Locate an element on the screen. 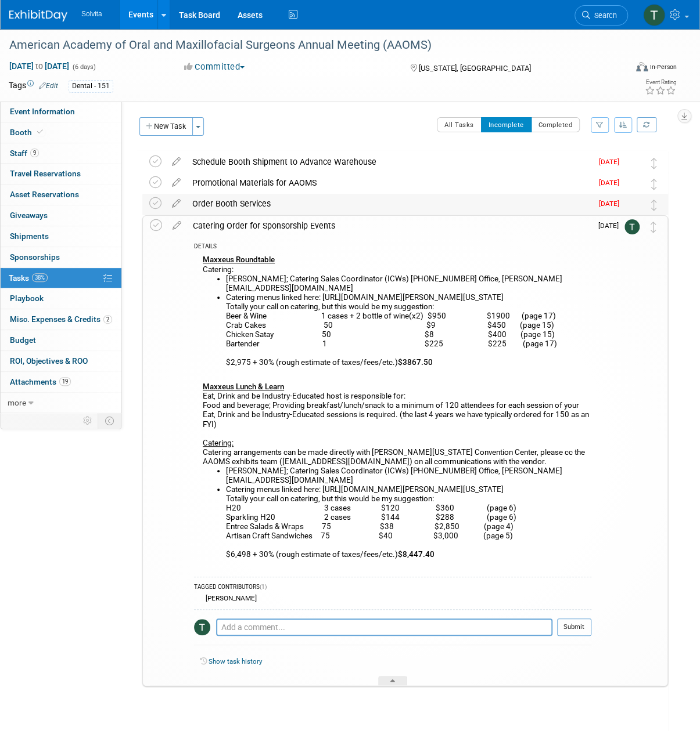 This screenshot has width=700, height=731. button: Committed is located at coordinates (215, 67).